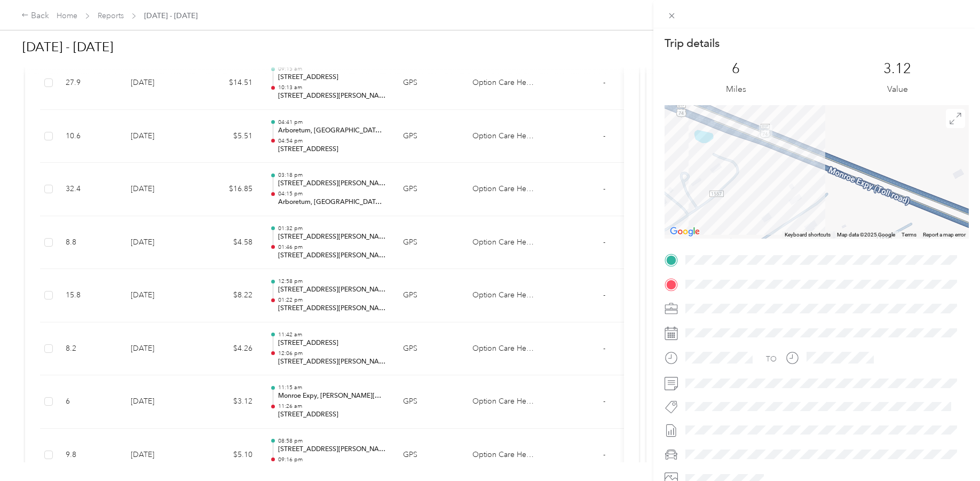  Describe the element at coordinates (866, 235) in the screenshot. I see `span: Map data ©2025 Google` at that location.